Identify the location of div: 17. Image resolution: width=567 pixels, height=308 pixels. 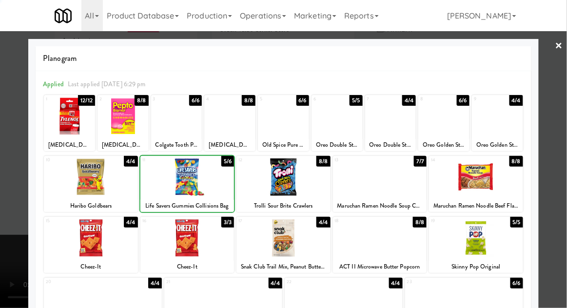
(261, 221).